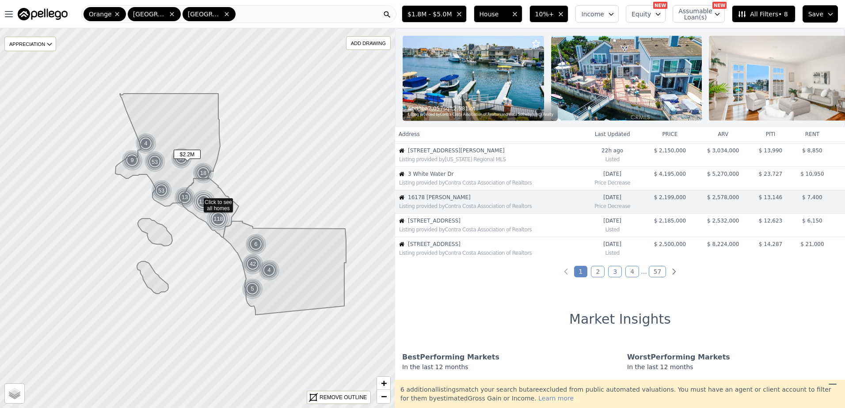 The height and width of the screenshot is (408, 845). I want to click on time: 2025-09-29 08:34, so click(612, 197).